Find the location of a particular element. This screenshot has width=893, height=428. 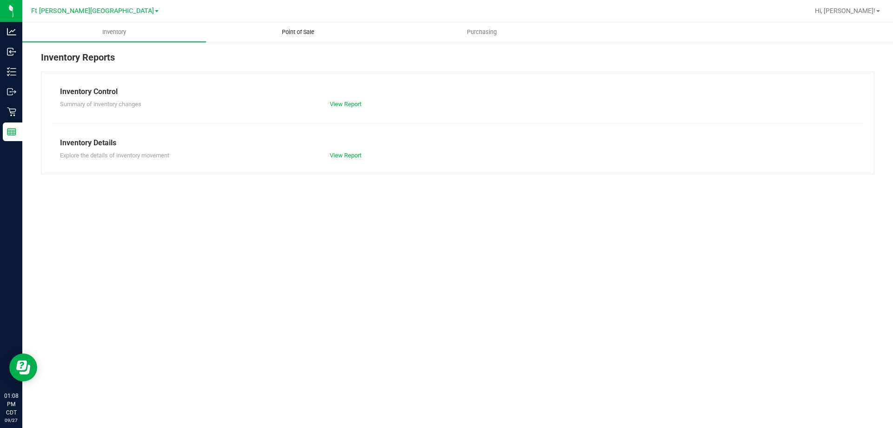

span: Explore the details of inventory movement is located at coordinates (114, 155).